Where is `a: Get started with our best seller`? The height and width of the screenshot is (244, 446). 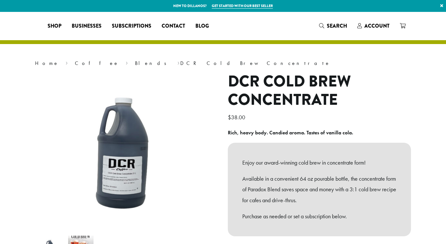 a: Get started with our best seller is located at coordinates (242, 6).